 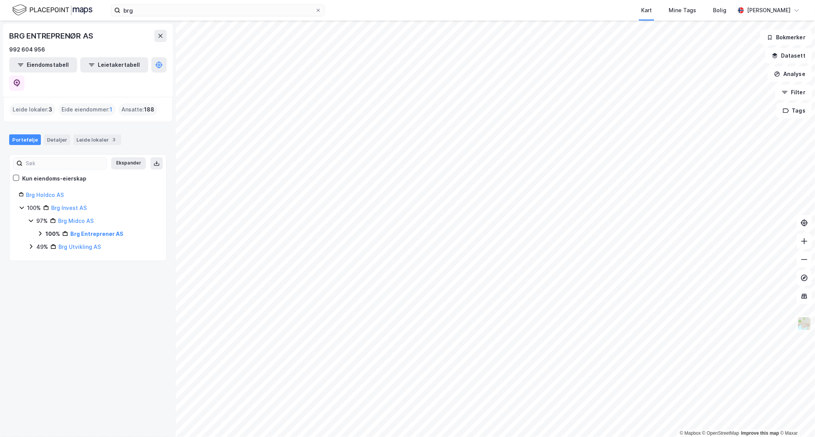 I want to click on a: Brg Invest AS, so click(x=69, y=208).